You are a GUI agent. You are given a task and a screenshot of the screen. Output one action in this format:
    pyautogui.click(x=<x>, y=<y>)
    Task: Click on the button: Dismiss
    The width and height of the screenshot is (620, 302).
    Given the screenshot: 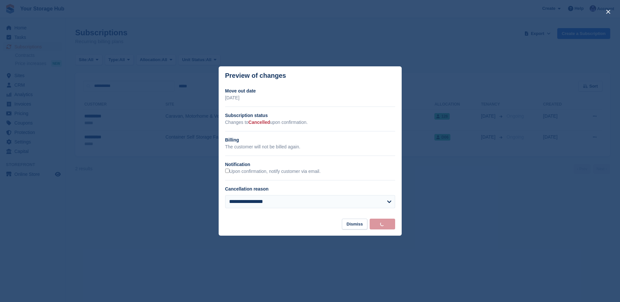 What is the action you would take?
    pyautogui.click(x=355, y=224)
    